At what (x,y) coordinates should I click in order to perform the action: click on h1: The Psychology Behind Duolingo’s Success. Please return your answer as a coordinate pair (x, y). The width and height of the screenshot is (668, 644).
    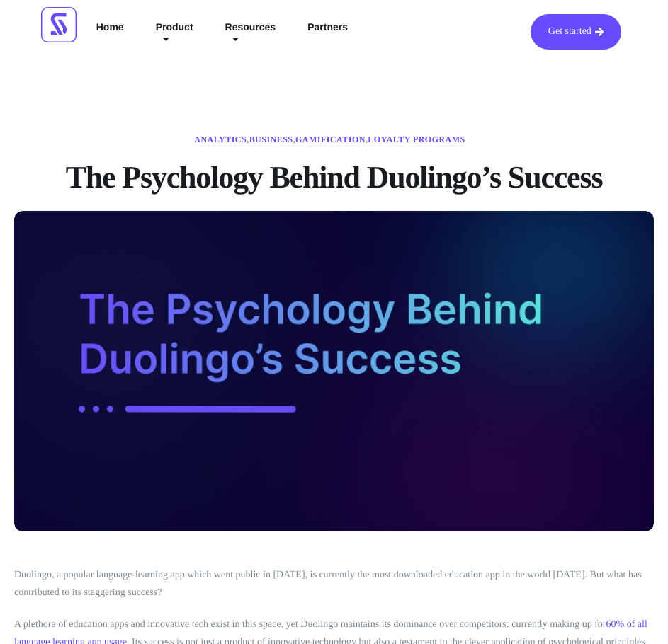
    Looking at the image, I should click on (333, 178).